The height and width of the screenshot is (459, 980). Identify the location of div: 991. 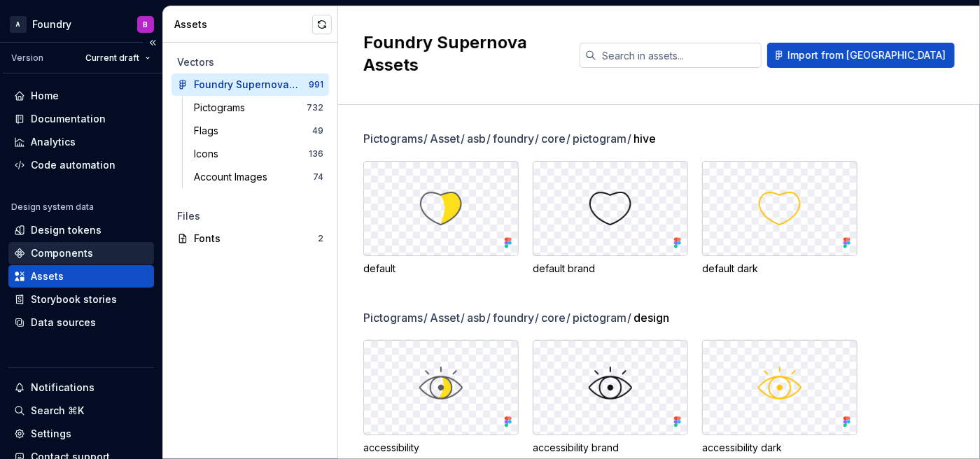
(316, 85).